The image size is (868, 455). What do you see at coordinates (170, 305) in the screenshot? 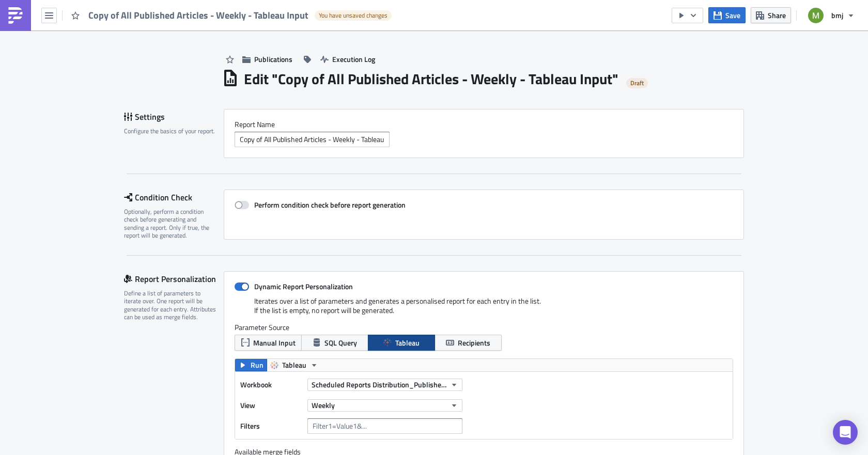
I see `div: Define a list of parameters to iterate over. One report will be generated for each entry. Attribu...` at bounding box center [170, 305].